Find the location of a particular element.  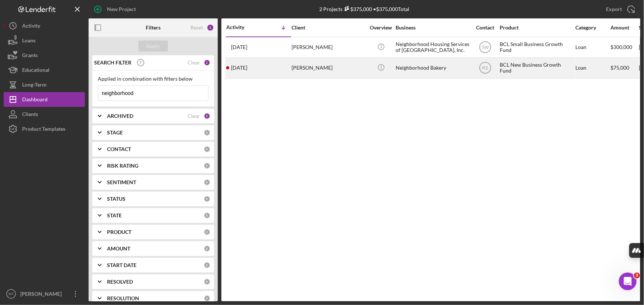

div: 2 is located at coordinates (207, 116).